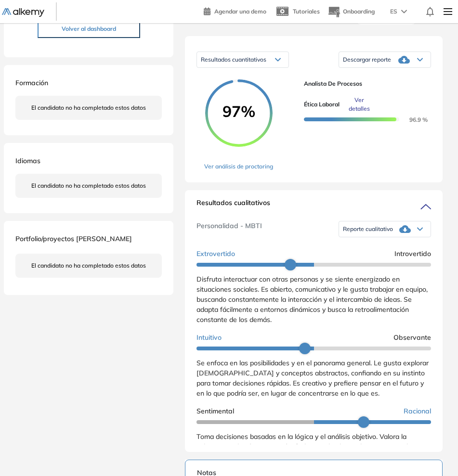 Image resolution: width=458 pixels, height=476 pixels. I want to click on a: Agendar una demo, so click(235, 10).